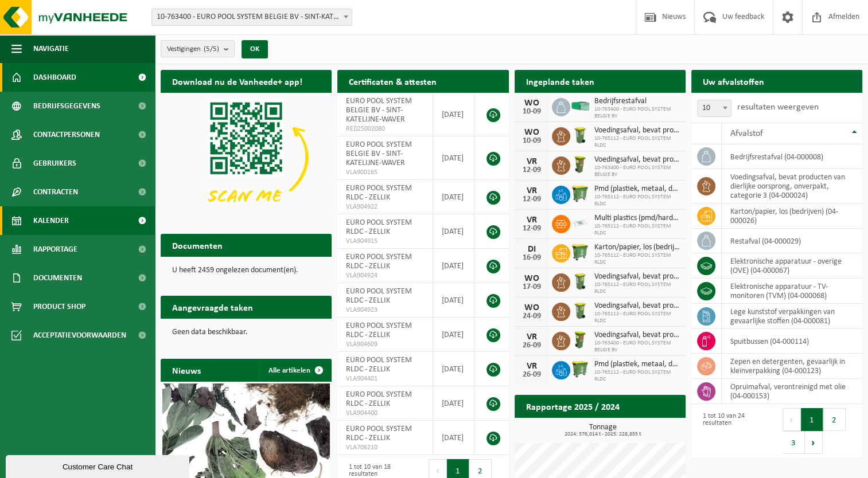 Image resolution: width=868 pixels, height=478 pixels. I want to click on div: 16-09, so click(532, 258).